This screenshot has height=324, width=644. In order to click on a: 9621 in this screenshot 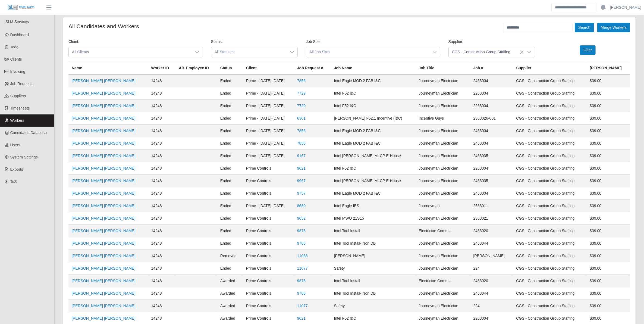, I will do `click(301, 318)`.